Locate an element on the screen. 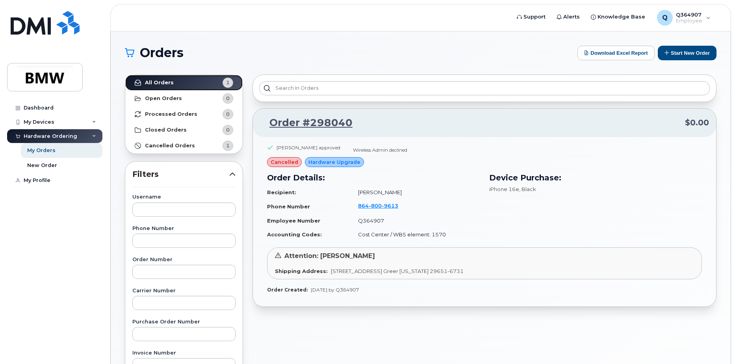  label: Carrier Number is located at coordinates (184, 291).